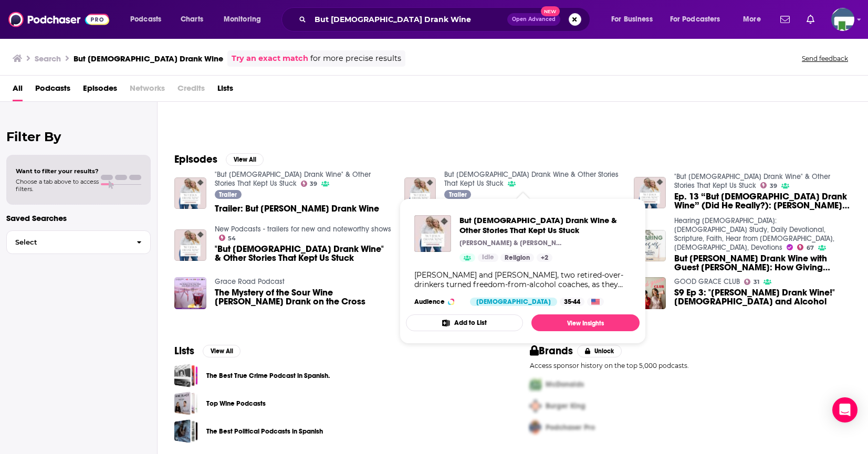 The height and width of the screenshot is (454, 868). Describe the element at coordinates (53, 91) in the screenshot. I see `span: Podcasts` at that location.